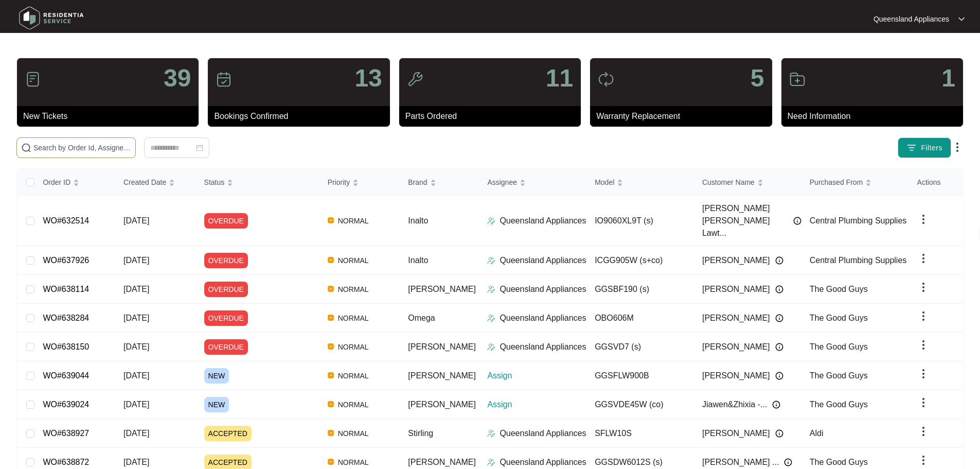  What do you see at coordinates (418, 182) in the screenshot?
I see `span: Brand` at bounding box center [418, 182].